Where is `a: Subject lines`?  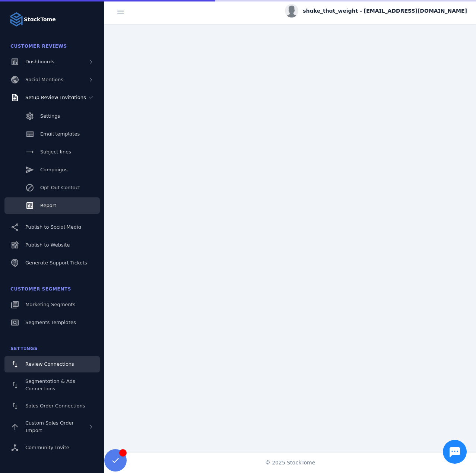
a: Subject lines is located at coordinates (52, 152).